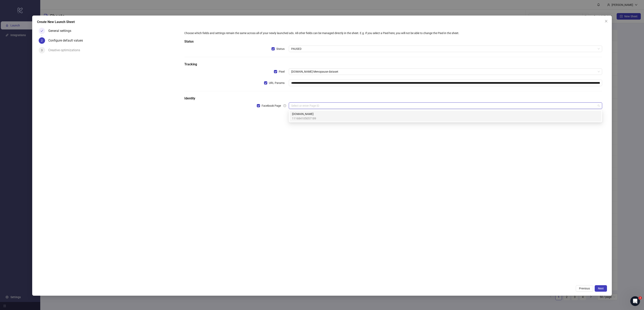  What do you see at coordinates (322, 22) in the screenshot?
I see `div: Create New Launch Sheet` at bounding box center [322, 22].